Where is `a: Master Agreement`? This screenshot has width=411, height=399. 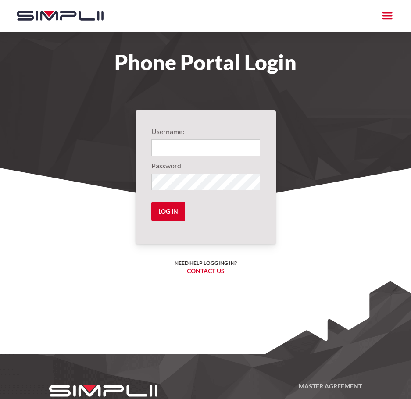 a: Master Agreement is located at coordinates (286, 388).